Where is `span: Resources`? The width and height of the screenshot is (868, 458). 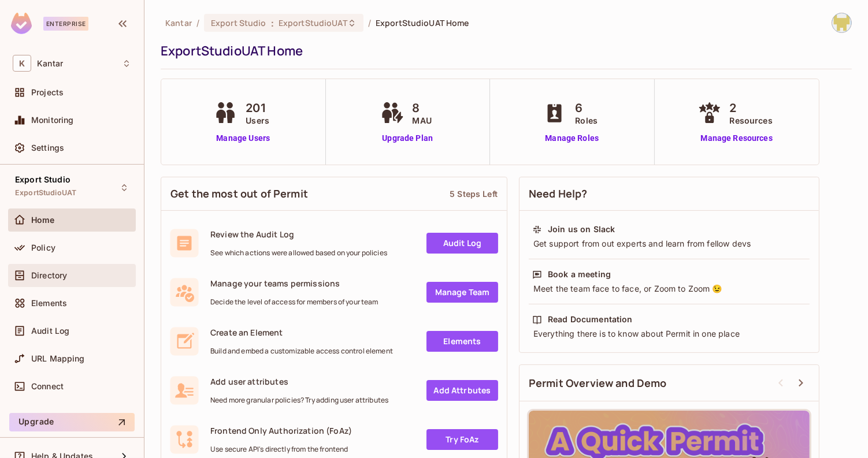 span: Resources is located at coordinates (751, 120).